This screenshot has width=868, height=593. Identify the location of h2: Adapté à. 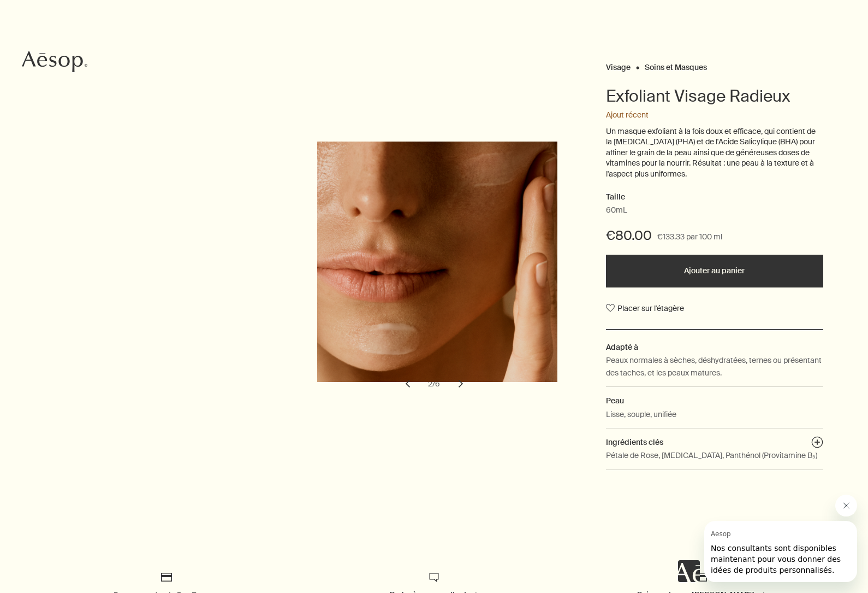
(715, 347).